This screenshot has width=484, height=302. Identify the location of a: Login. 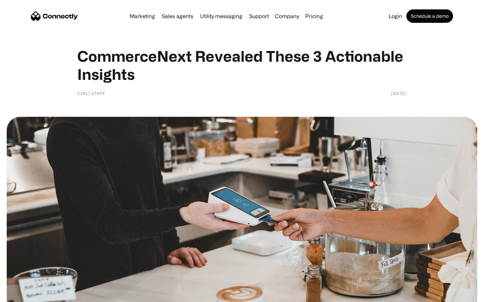
(395, 16).